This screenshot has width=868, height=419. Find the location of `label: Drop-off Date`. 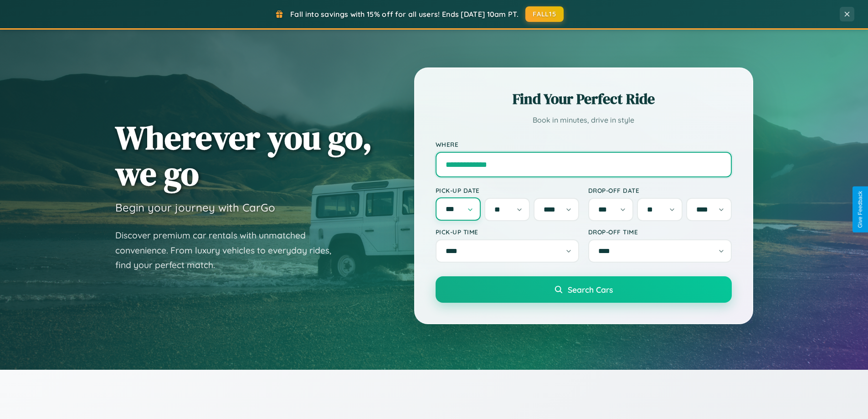

label: Drop-off Date is located at coordinates (660, 190).